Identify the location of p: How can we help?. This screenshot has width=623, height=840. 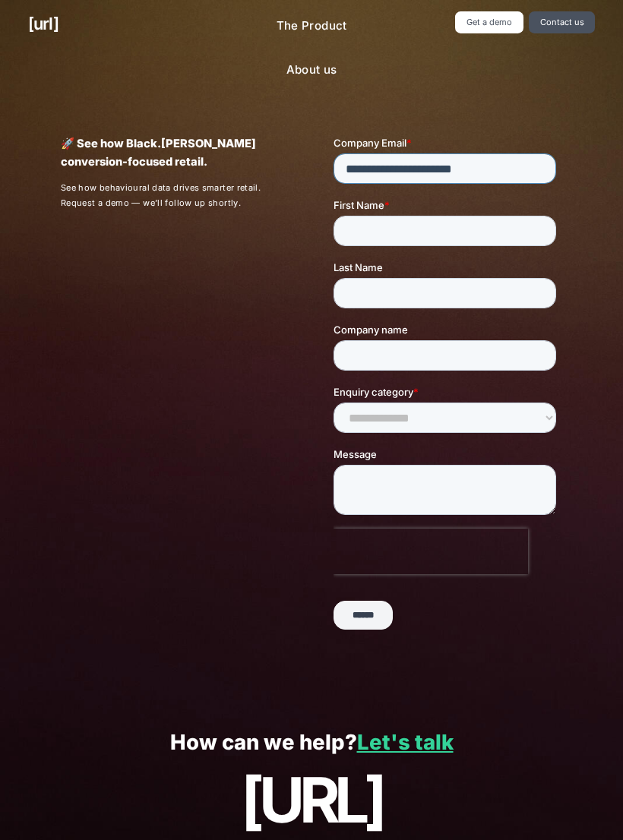
(312, 742).